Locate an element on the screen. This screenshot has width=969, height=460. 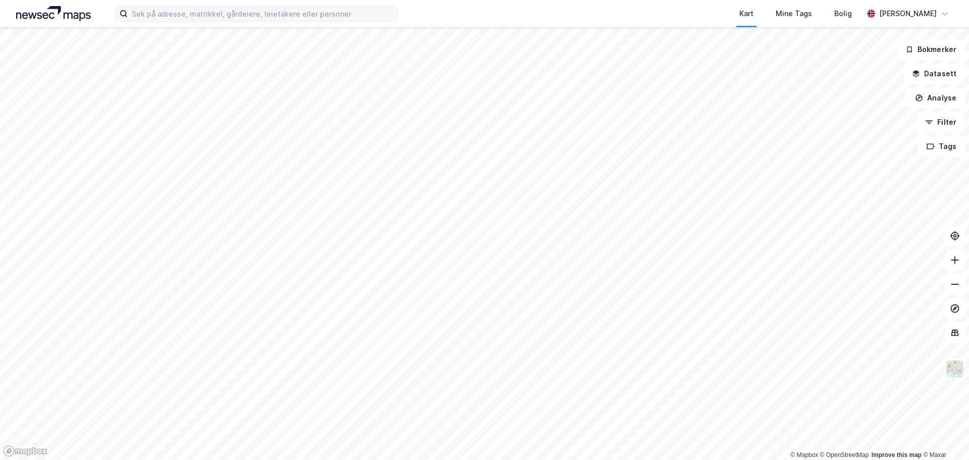
div: Mine Tags is located at coordinates (794, 14).